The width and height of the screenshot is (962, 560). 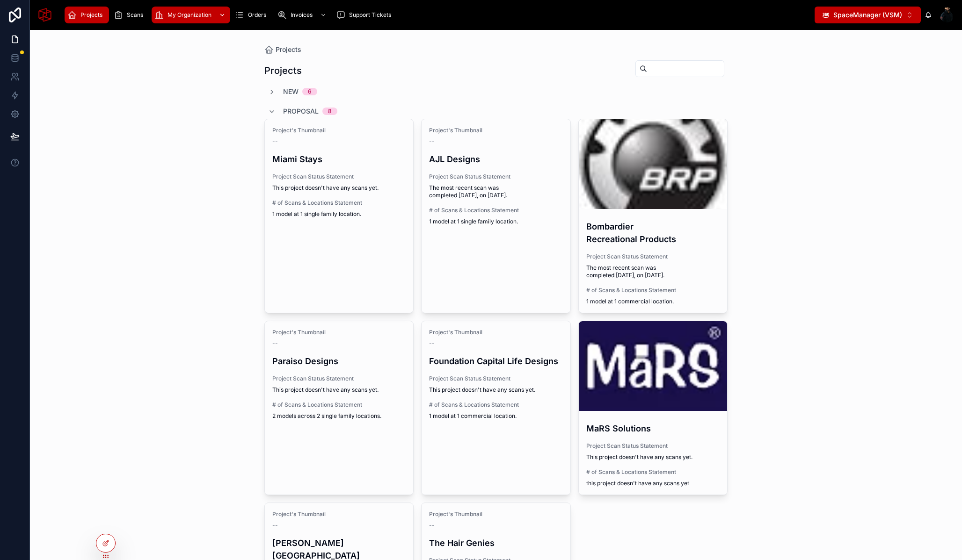 I want to click on a: MaRS SolutionsProject Scan Status StatementThis project doesn't have any scans yet.# of Scans & L..., so click(x=653, y=407).